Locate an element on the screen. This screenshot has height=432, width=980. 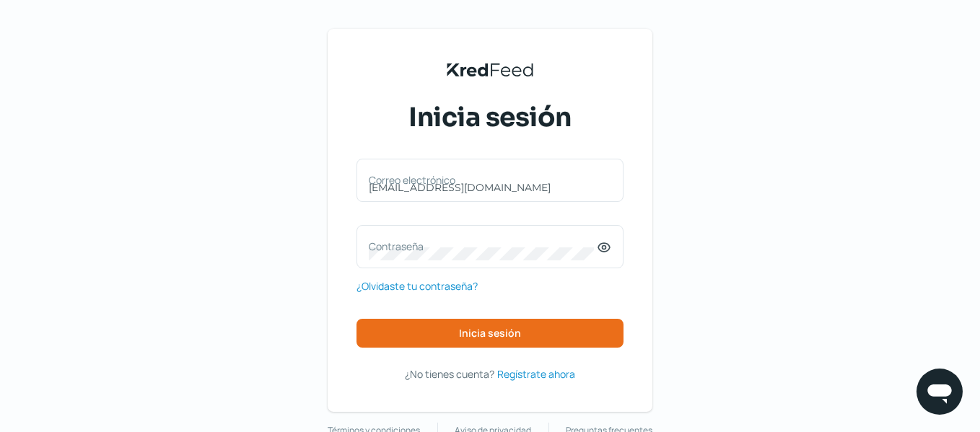
button: Inicia sesión is located at coordinates (490, 333).